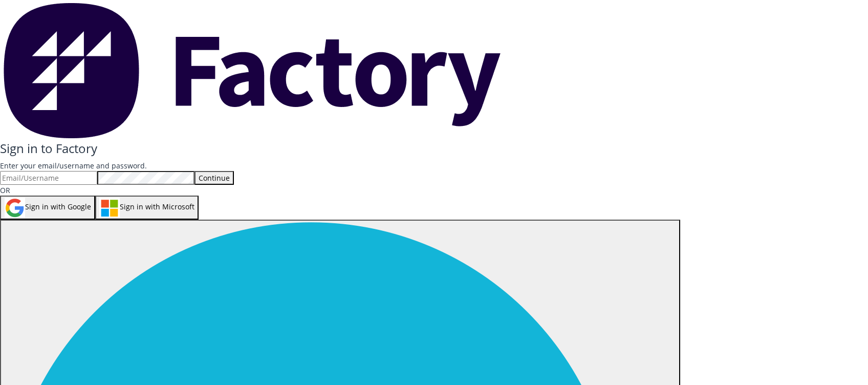  Describe the element at coordinates (147, 207) in the screenshot. I see `button: Microsoft Sign inSign in with Microsoft` at that location.